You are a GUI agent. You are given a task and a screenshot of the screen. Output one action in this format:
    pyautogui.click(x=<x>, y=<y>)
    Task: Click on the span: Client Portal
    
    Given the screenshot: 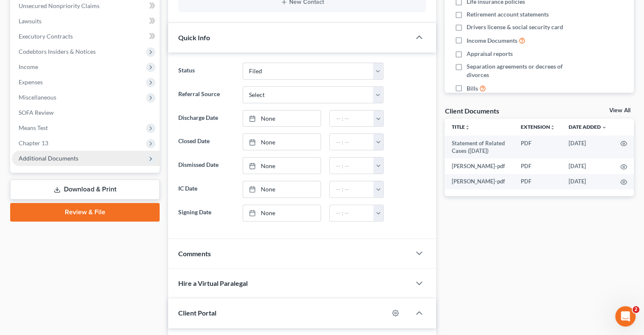 What is the action you would take?
    pyautogui.click(x=197, y=312)
    